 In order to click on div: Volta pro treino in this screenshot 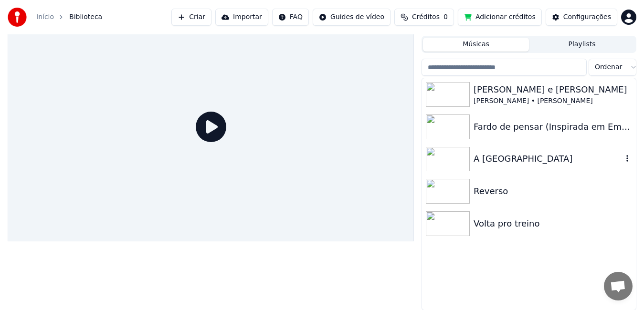, I will do `click(553, 224)`.